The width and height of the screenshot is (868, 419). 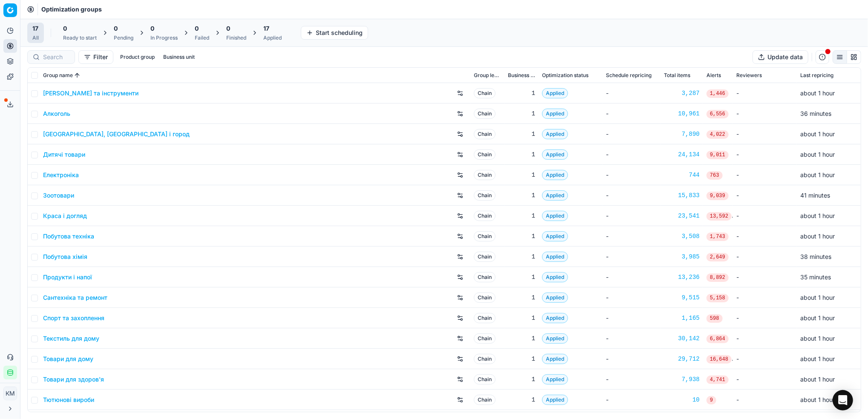 I want to click on div: Applied, so click(x=272, y=38).